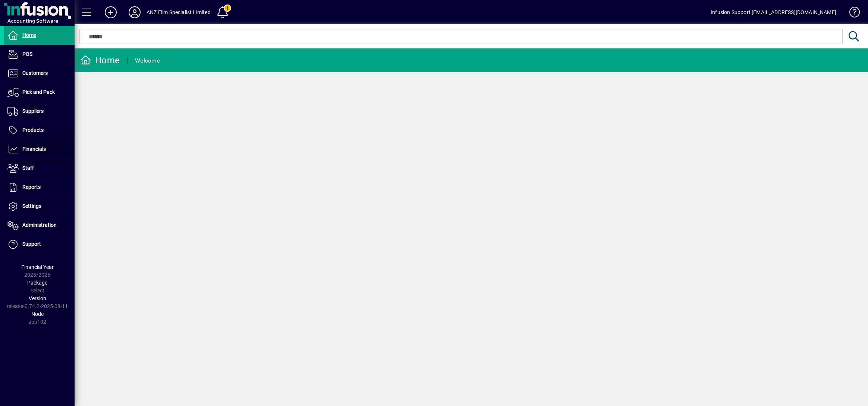 Image resolution: width=868 pixels, height=406 pixels. Describe the element at coordinates (39, 130) in the screenshot. I see `a: Products` at that location.